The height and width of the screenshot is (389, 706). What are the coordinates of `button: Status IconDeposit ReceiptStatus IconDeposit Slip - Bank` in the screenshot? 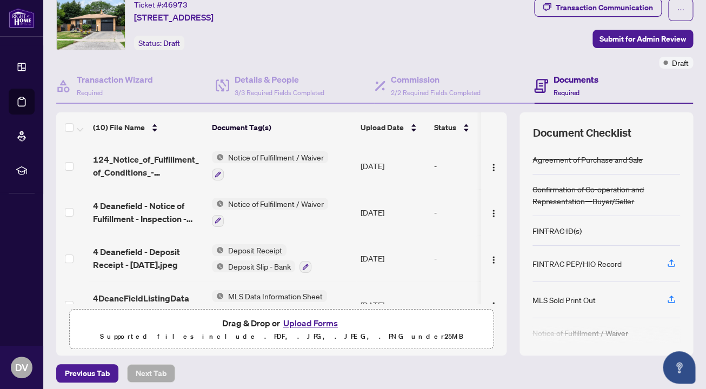 It's located at (262, 259).